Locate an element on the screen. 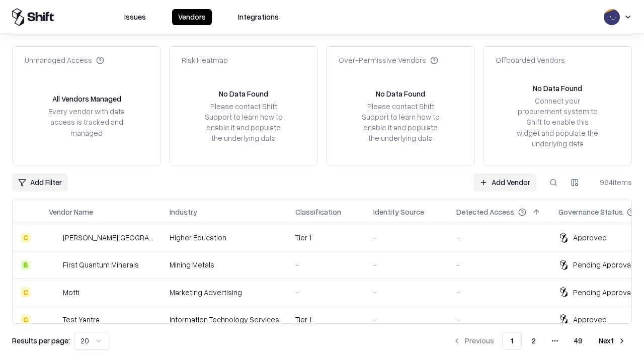 This screenshot has width=644, height=362. div: Every vendor with data access is tracked and managed is located at coordinates (86, 122).